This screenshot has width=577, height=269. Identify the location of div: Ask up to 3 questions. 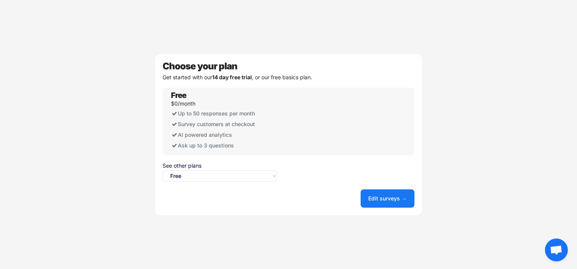
(224, 146).